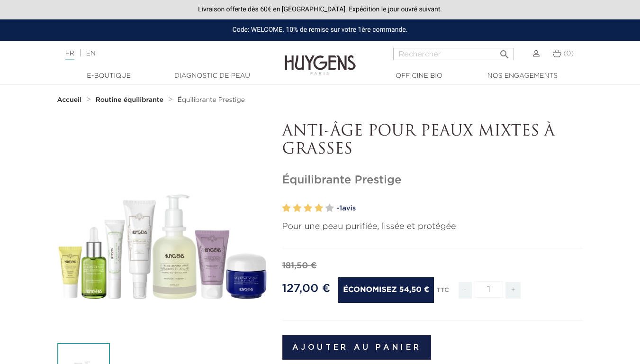  I want to click on label: 4, so click(319, 208).